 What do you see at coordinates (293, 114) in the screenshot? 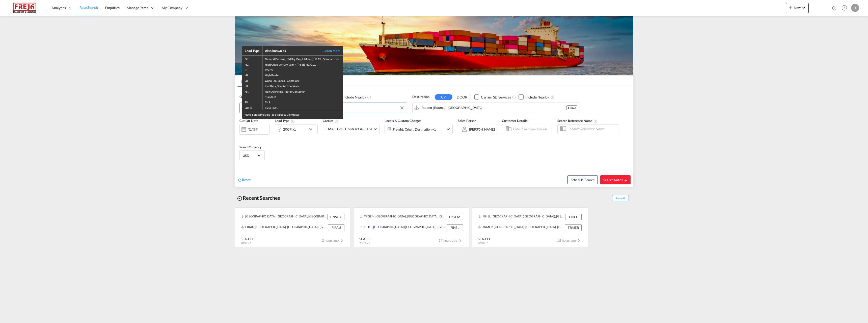
I see `div: Note: Select multiple load types to view rates` at bounding box center [293, 114].